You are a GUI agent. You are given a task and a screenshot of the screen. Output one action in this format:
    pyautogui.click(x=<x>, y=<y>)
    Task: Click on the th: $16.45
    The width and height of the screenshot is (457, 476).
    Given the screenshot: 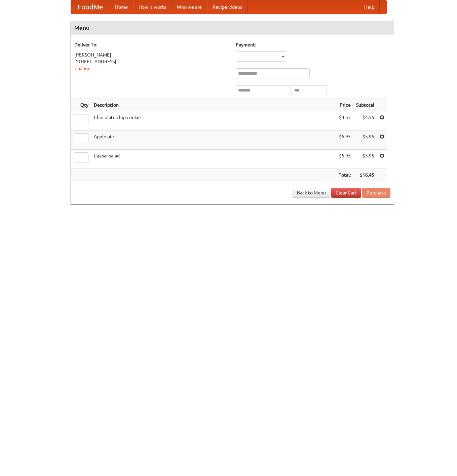 What is the action you would take?
    pyautogui.click(x=365, y=175)
    